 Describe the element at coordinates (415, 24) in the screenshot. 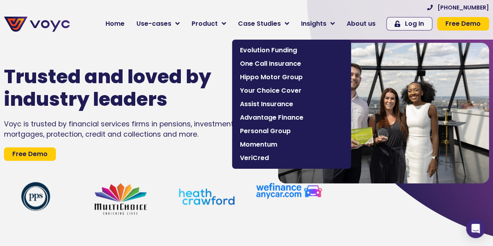

I see `span: Log In` at that location.